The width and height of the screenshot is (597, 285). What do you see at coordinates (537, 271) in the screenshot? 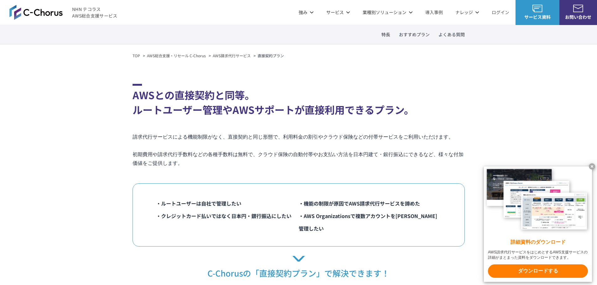
I see `x-t: ダウンロードする` at bounding box center [537, 271].